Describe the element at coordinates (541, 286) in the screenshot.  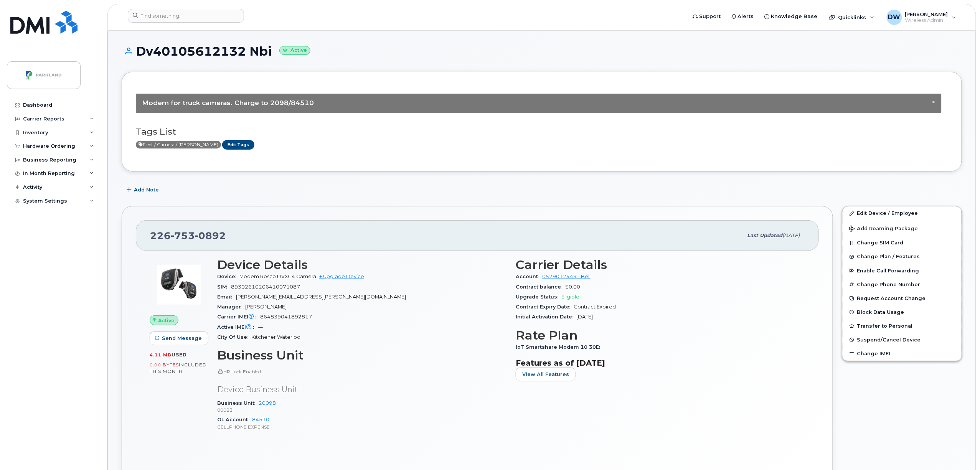
I see `span: Contract balance` at that location.